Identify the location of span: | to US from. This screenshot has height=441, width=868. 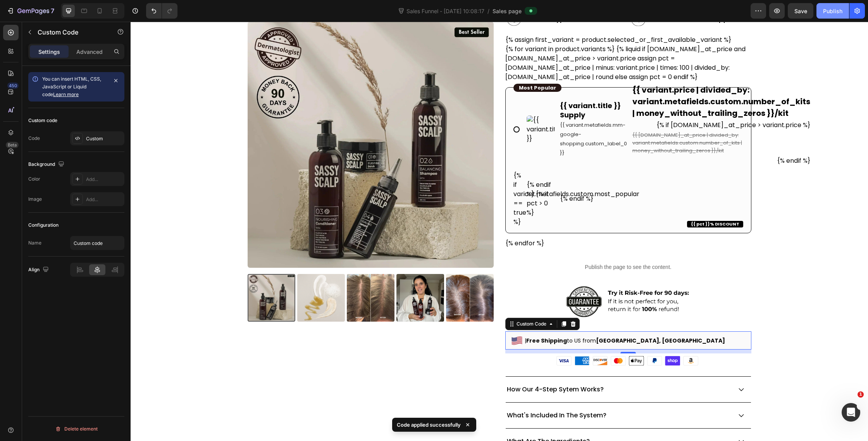
(494, 319).